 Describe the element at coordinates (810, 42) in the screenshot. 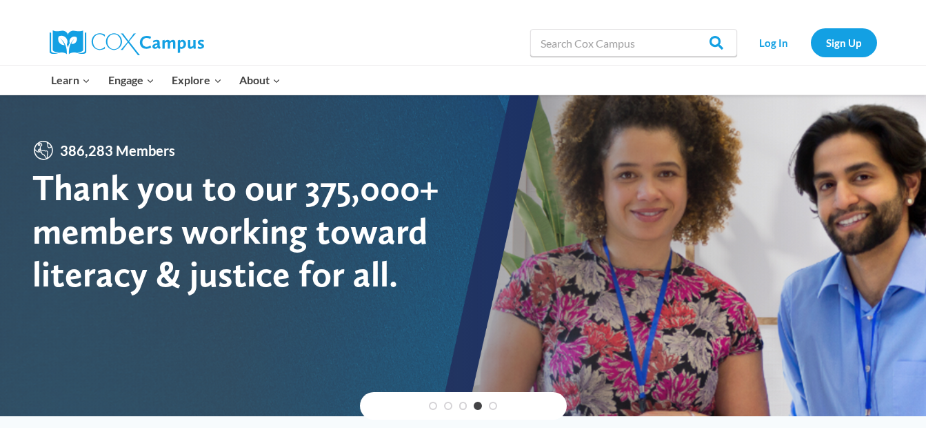

I see `nav: Secondary Navigation` at that location.